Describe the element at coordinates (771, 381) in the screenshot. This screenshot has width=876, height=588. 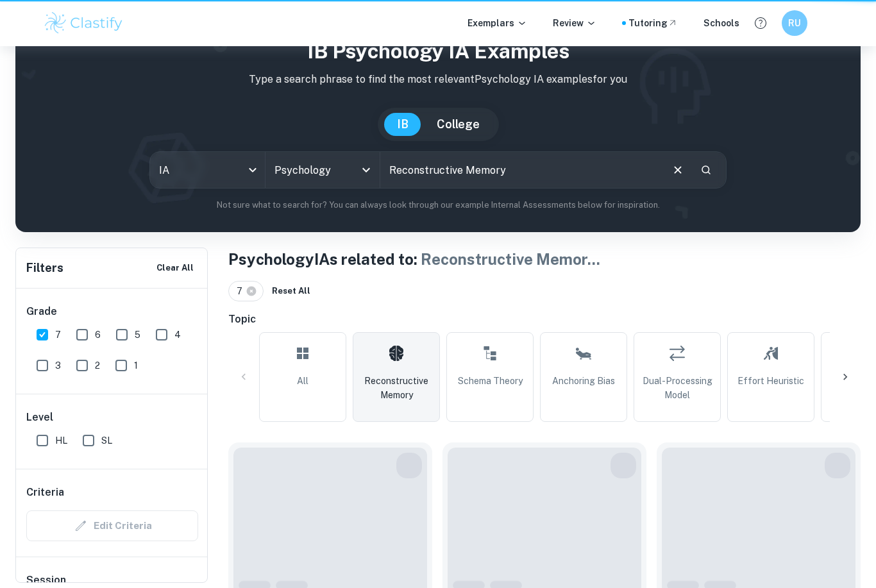
I see `span: Effort Heuristic` at that location.